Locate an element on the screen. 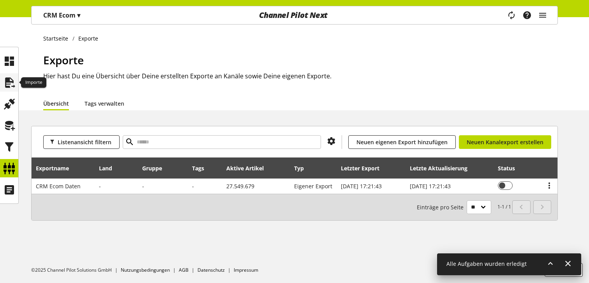 Image resolution: width=589 pixels, height=283 pixels. a: AGB is located at coordinates (184, 270).